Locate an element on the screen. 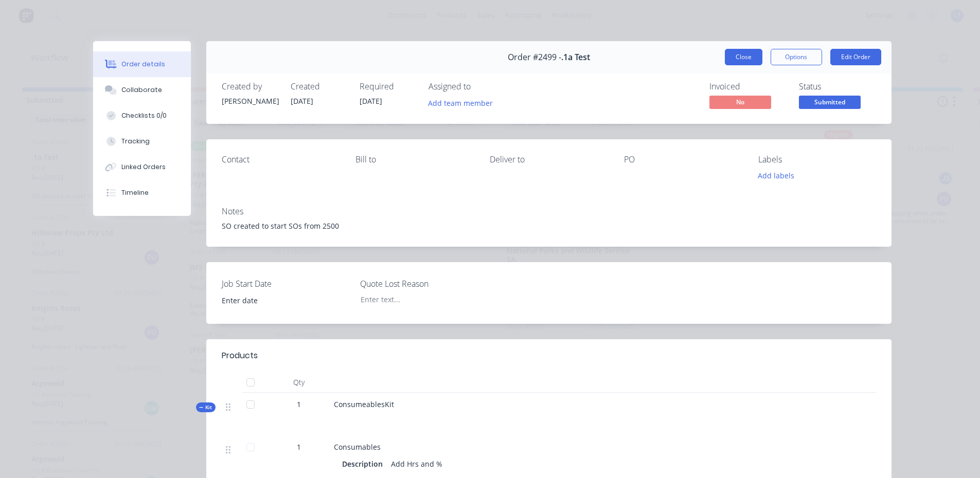  span: Order #2499 - is located at coordinates (534, 57).